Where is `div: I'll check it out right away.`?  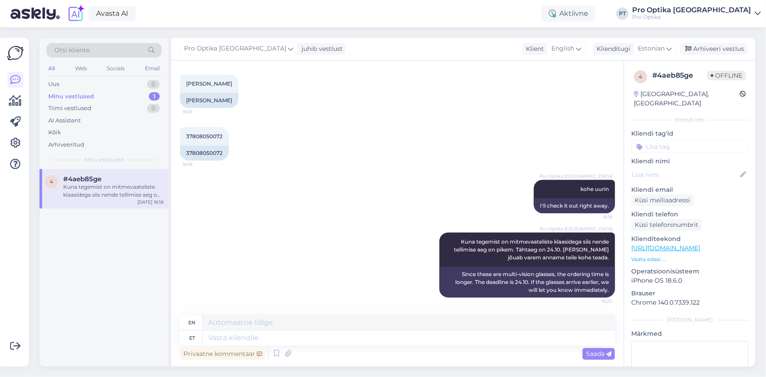 div: I'll check it out right away. is located at coordinates (574, 206).